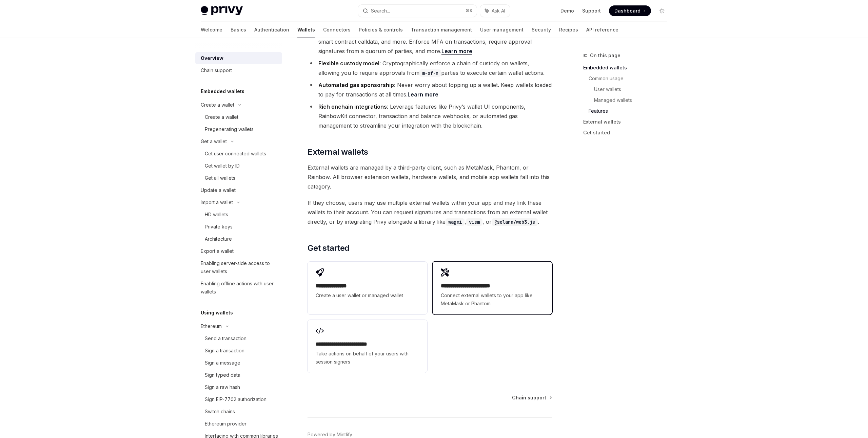  Describe the element at coordinates (430, 90) in the screenshot. I see `li: : Never worry about topping up a wallet. Keep wallets loaded to pay for transactions at all times.` at that location.